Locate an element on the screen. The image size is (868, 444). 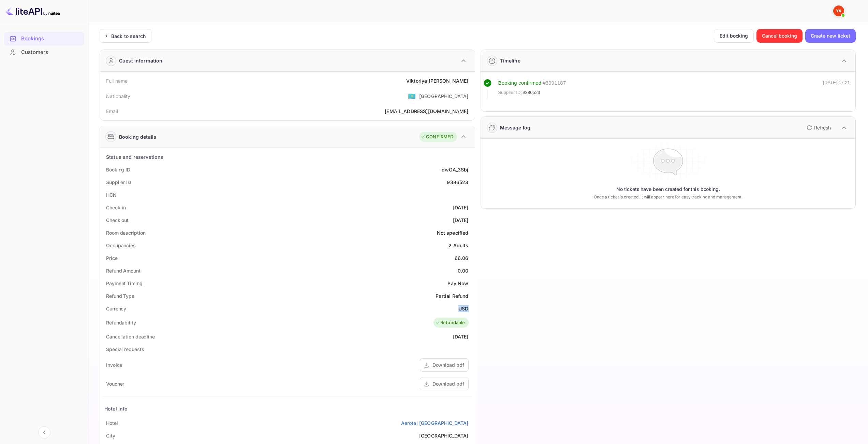
div: Room description is located at coordinates (125, 232).